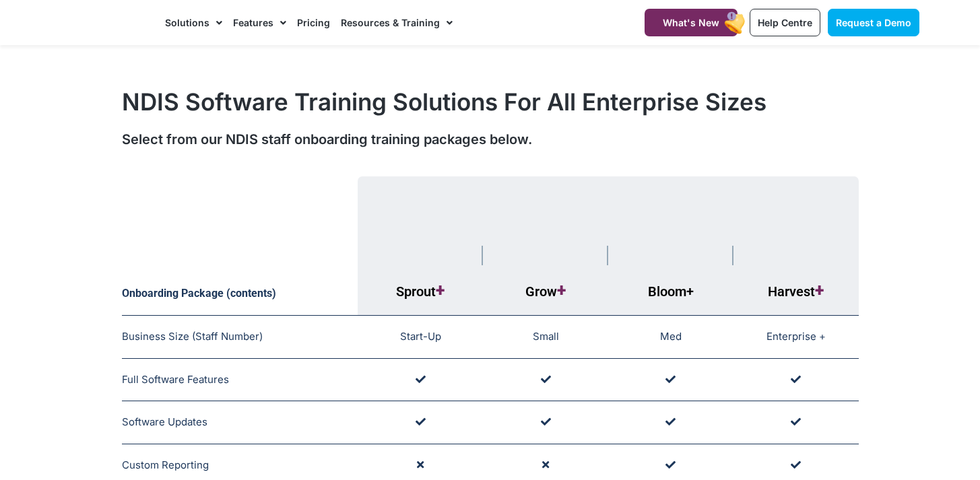 Image resolution: width=980 pixels, height=480 pixels. What do you see at coordinates (546, 337) in the screenshot?
I see `td: Small` at bounding box center [546, 337].